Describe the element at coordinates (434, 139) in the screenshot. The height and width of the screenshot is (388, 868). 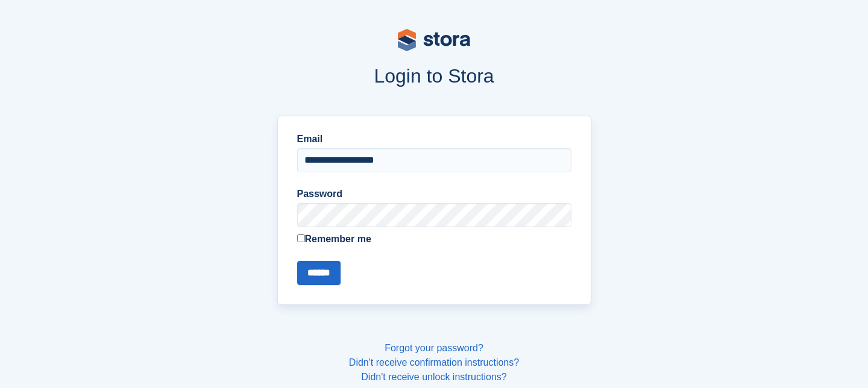
I see `label: Email` at that location.